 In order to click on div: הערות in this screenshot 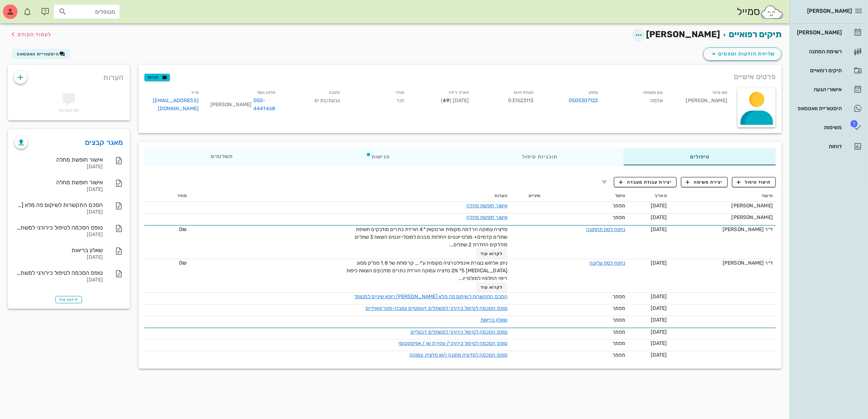, I will do `click(69, 75)`.